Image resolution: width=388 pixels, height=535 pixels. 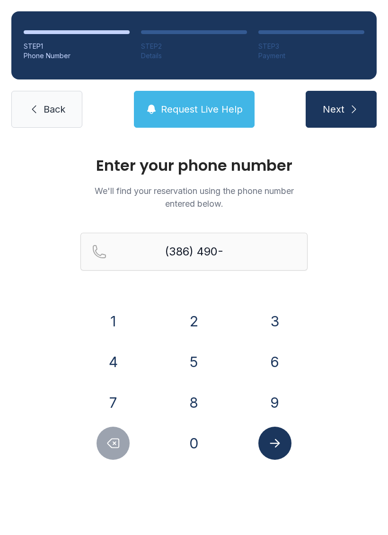 I want to click on span: Request Live Help, so click(x=202, y=109).